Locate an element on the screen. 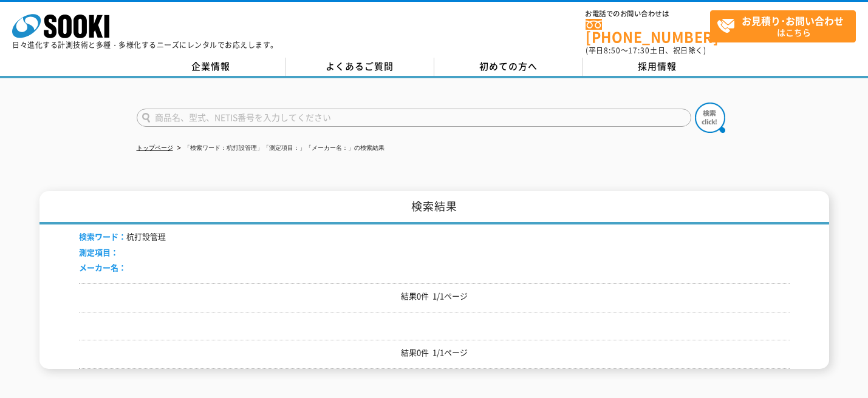 This screenshot has width=868, height=398. a: トップページ is located at coordinates (154, 147).